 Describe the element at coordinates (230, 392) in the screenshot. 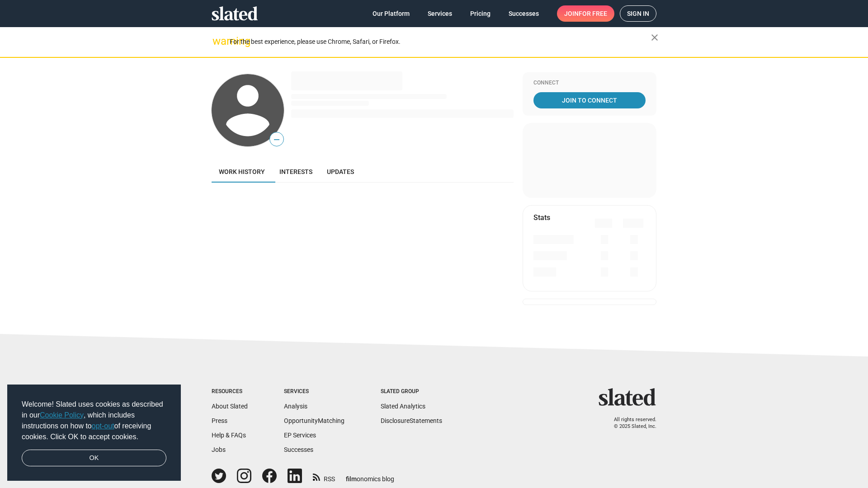

I see `div: Resources` at that location.